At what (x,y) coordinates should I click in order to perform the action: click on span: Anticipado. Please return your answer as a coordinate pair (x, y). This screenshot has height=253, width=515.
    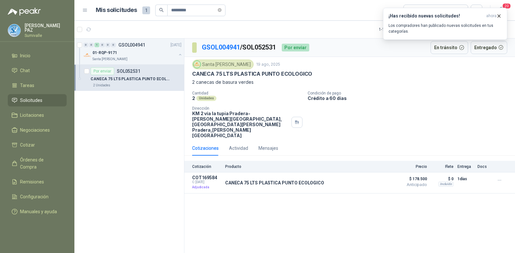
    Looking at the image, I should click on (411, 185).